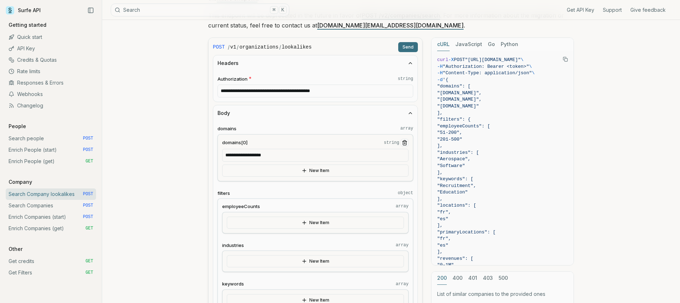 This screenshot has height=303, width=680. I want to click on span: Authorization, so click(232, 79).